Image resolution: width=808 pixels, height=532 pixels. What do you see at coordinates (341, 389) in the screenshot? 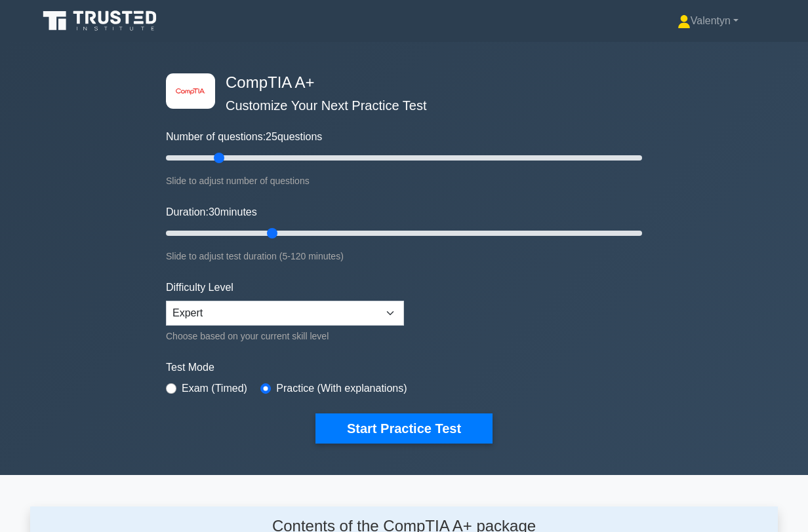
I see `label: Practice (With explanations)` at bounding box center [341, 389].